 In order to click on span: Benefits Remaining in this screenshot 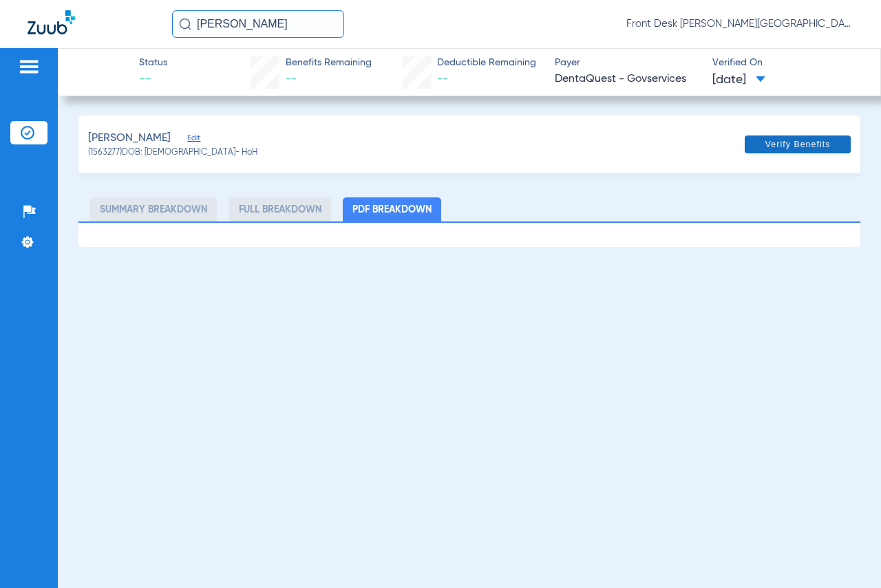, I will do `click(329, 63)`.